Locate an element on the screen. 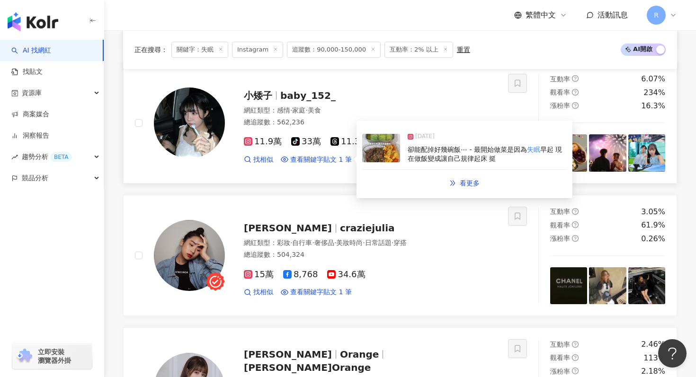 This screenshot has height=377, width=696. span: 家庭 is located at coordinates (299, 110).